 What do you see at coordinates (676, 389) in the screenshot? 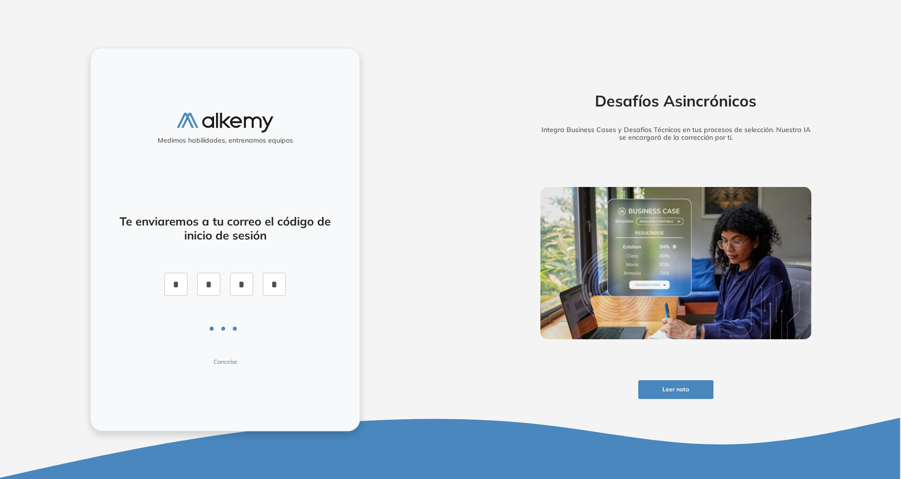
I see `button: Leer nota` at bounding box center [676, 389].